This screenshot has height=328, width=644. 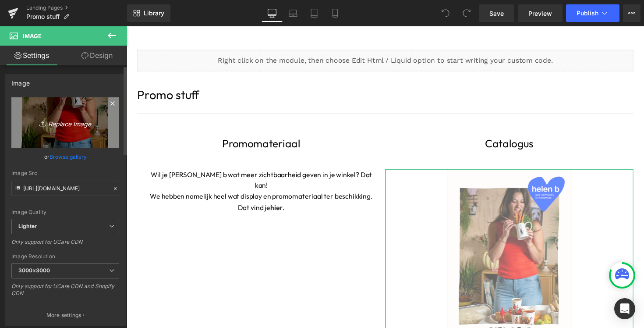 What do you see at coordinates (540, 13) in the screenshot?
I see `span: Preview` at bounding box center [540, 13].